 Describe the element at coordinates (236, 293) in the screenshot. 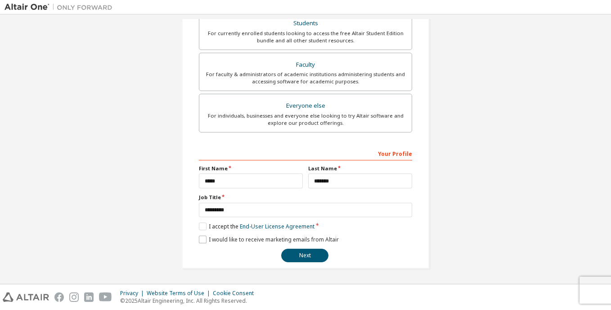

I see `div: Cookie Consent` at that location.